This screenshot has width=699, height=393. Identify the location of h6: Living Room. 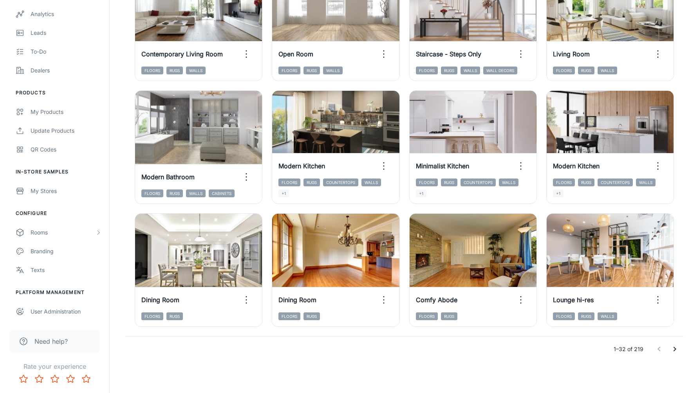
(571, 54).